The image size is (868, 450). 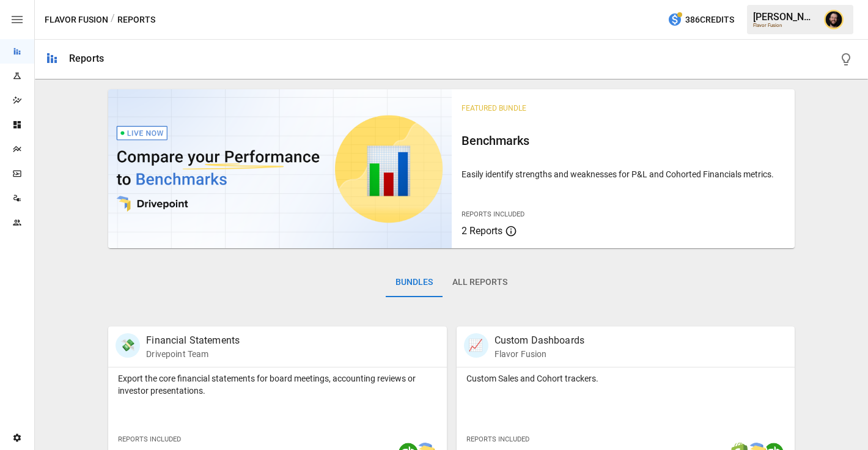 I want to click on div: Reports, so click(x=86, y=58).